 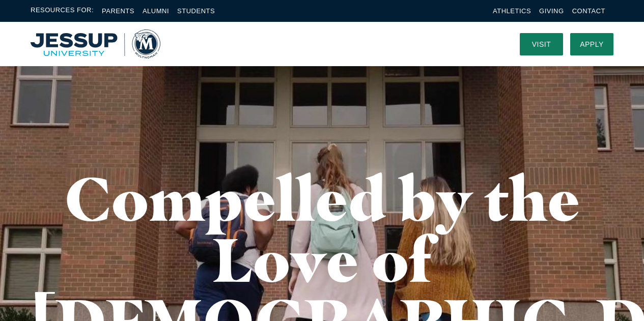 I want to click on a: Giving, so click(x=551, y=11).